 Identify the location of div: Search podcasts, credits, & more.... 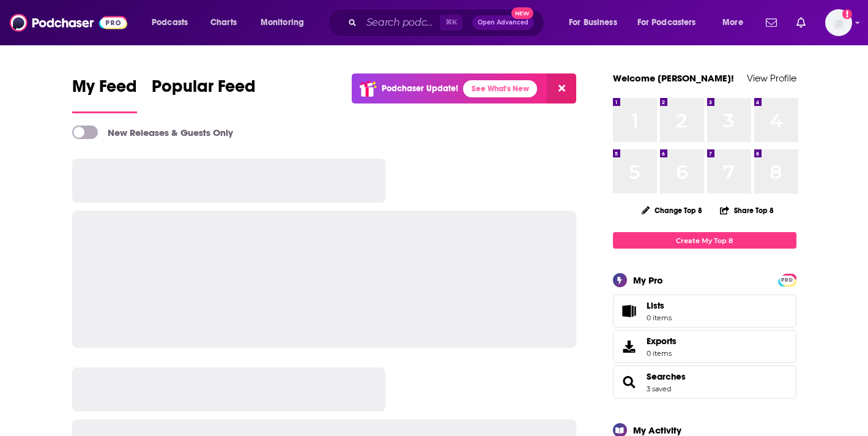
(448, 23).